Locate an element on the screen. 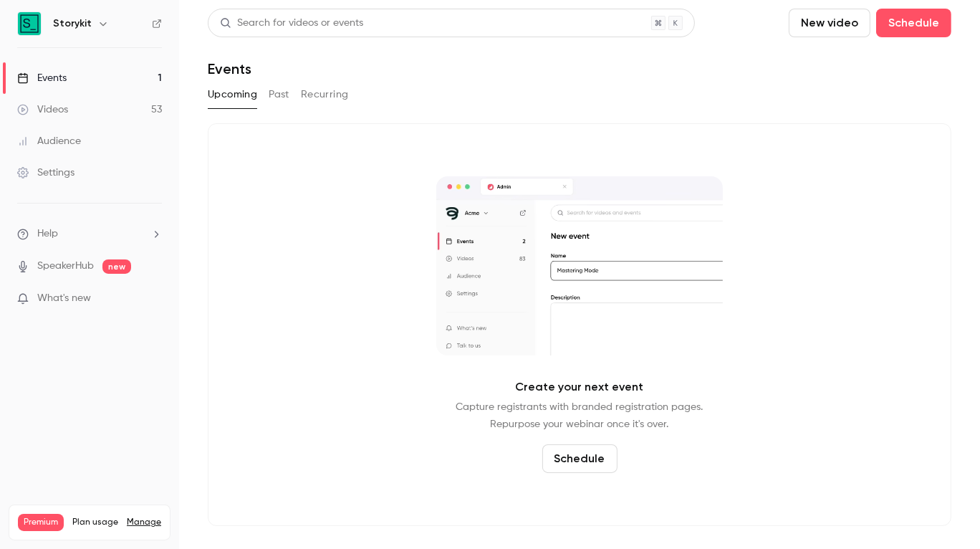  button: New video is located at coordinates (830, 23).